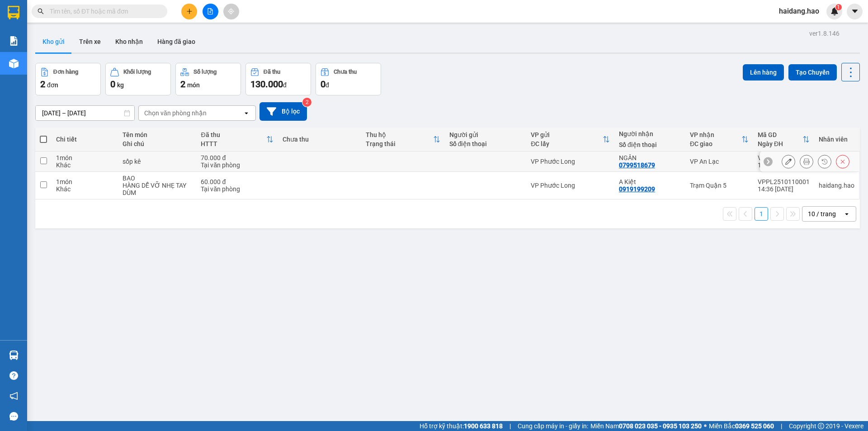 Image resolution: width=868 pixels, height=431 pixels. What do you see at coordinates (566, 135) in the screenshot?
I see `div: VP gửi` at bounding box center [566, 135].